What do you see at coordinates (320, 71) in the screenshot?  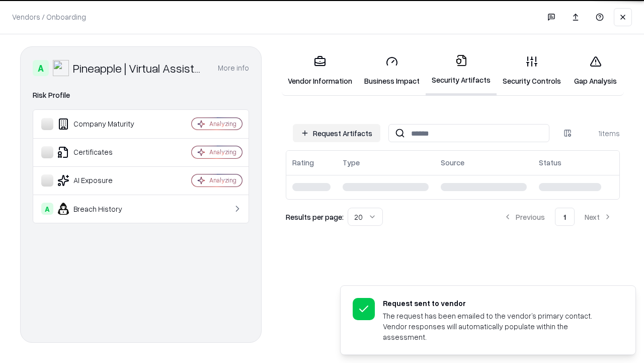 I see `a: Vendor Information` at bounding box center [320, 71].